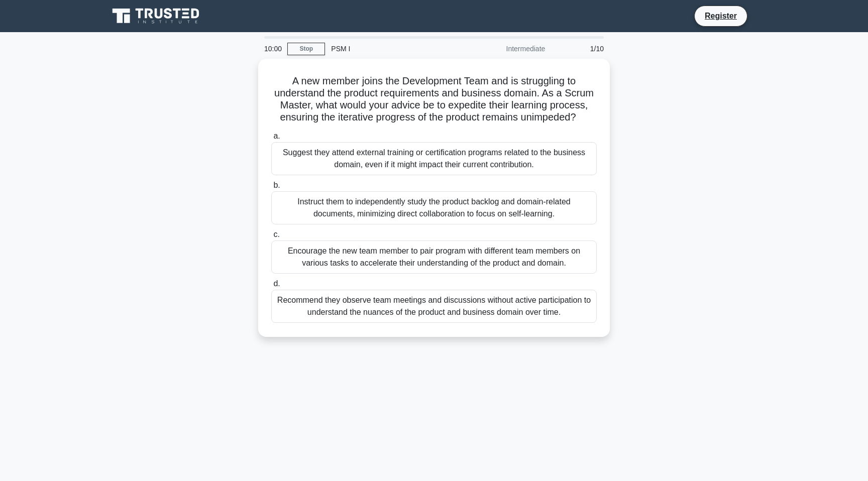  What do you see at coordinates (434, 258) in the screenshot?
I see `div: Encourage the new team member to pair program with different team members on various tasks to acc...` at bounding box center [434, 258].